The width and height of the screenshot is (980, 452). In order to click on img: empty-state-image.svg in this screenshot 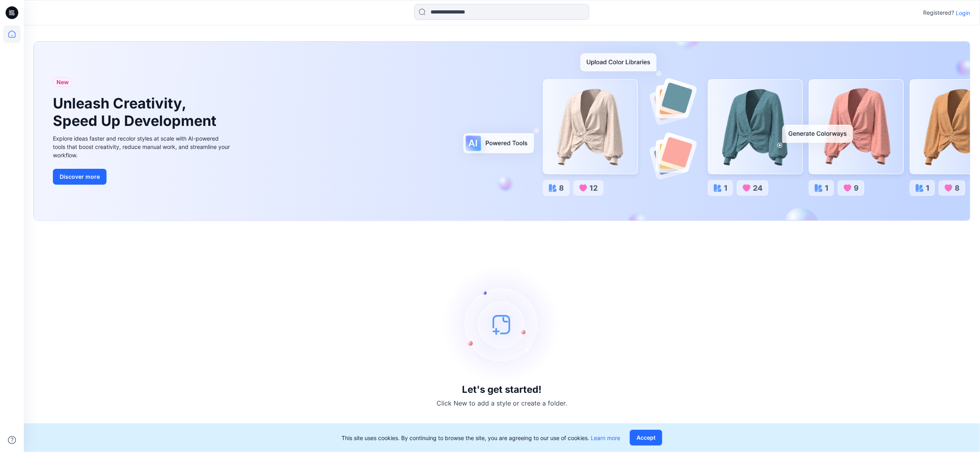, I will do `click(502, 325)`.